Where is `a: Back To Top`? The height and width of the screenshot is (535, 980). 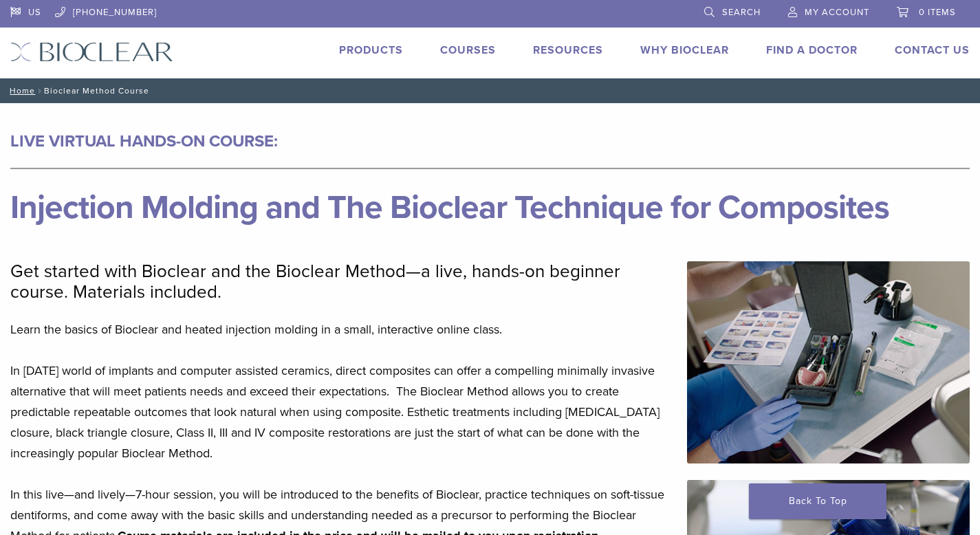 a: Back To Top is located at coordinates (818, 501).